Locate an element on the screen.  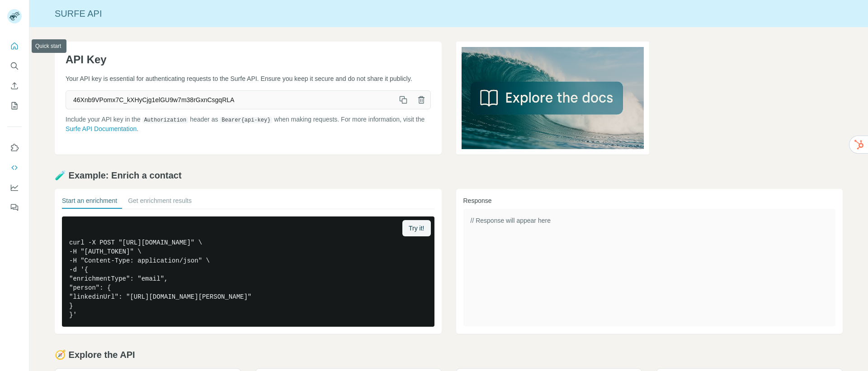
h3: Response is located at coordinates (650, 201).